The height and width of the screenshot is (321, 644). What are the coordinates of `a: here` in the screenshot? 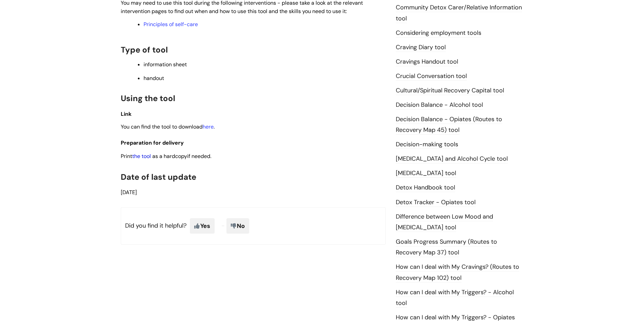 It's located at (208, 127).